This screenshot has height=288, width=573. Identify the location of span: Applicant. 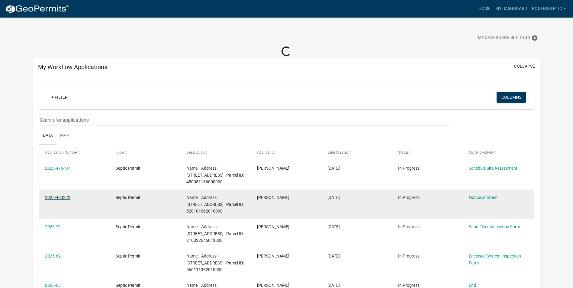
(265, 152).